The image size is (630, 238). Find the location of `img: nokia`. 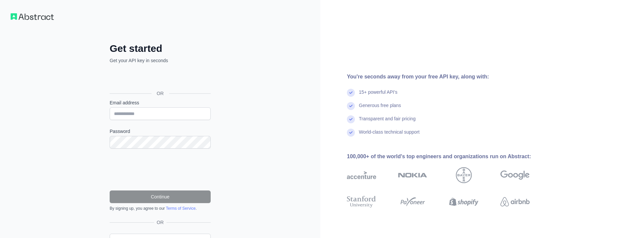

img: nokia is located at coordinates (413, 175).